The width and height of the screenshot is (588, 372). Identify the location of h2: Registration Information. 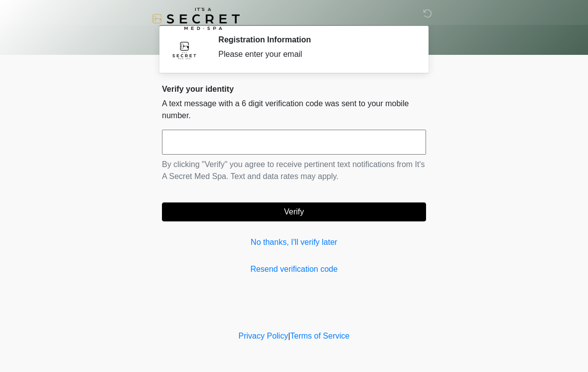
(315, 39).